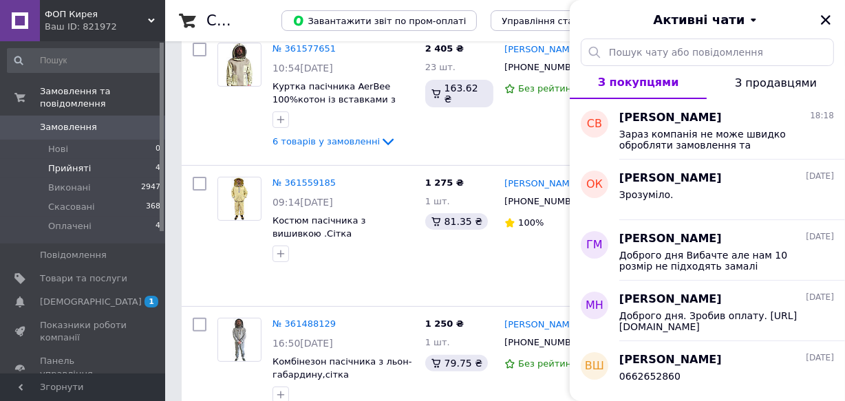 The width and height of the screenshot is (845, 401). I want to click on div: Ваш ID: 821972, so click(105, 27).